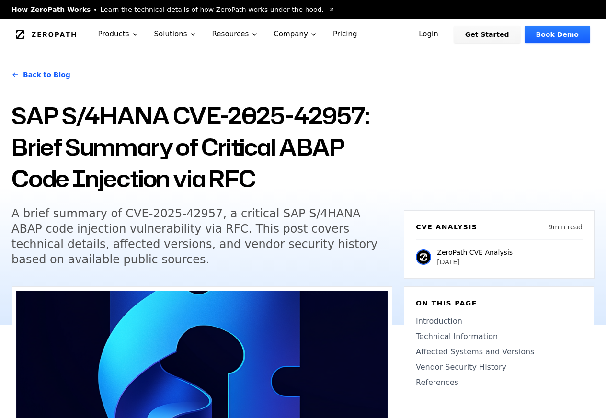  What do you see at coordinates (475, 253) in the screenshot?
I see `p: ZeroPath CVE Analysis` at bounding box center [475, 253].